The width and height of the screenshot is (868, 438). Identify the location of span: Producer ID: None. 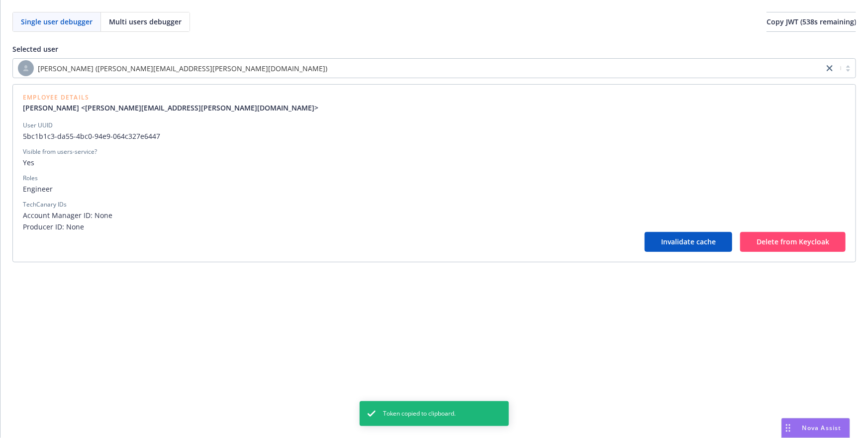
(434, 226).